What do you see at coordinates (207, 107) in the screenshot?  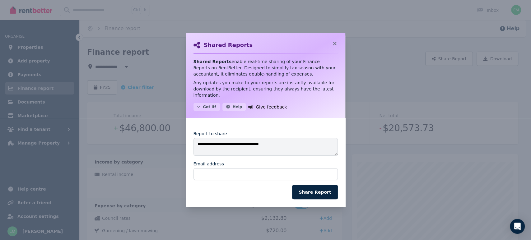 I see `button: Got it!` at bounding box center [207, 107].